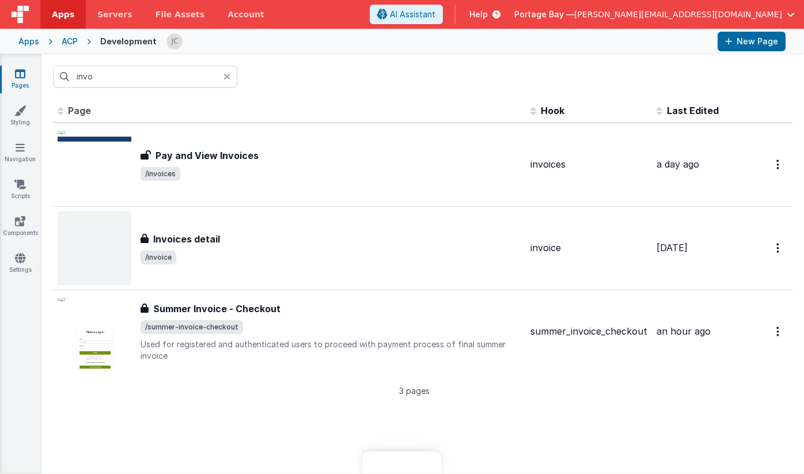  What do you see at coordinates (145, 77) in the screenshot?
I see `input: Search pages, id's ...` at bounding box center [145, 77].